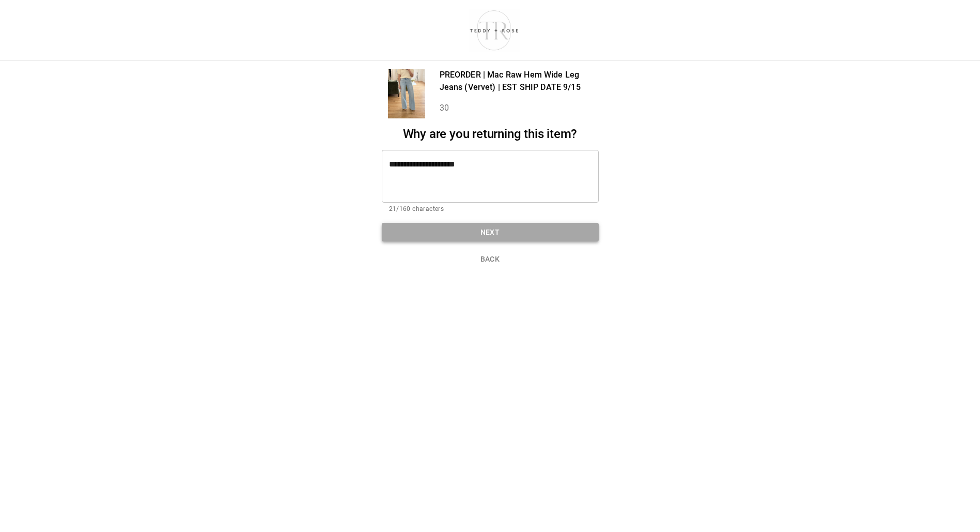 The height and width of the screenshot is (532, 980). What do you see at coordinates (490, 209) in the screenshot?
I see `p: 21/160 characters` at bounding box center [490, 209].